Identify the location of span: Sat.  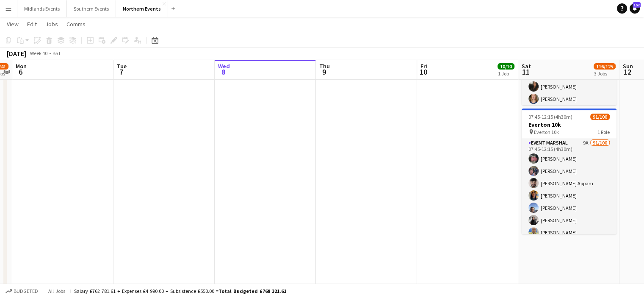
(526, 66).